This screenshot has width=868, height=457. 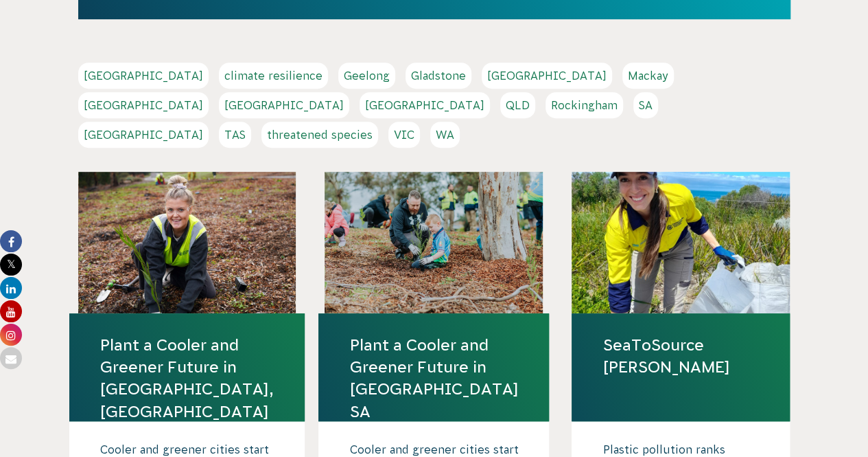 I want to click on a: VIC, so click(x=404, y=135).